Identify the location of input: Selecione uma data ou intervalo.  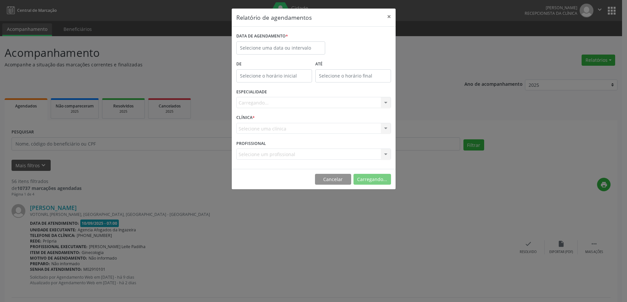
(281, 48).